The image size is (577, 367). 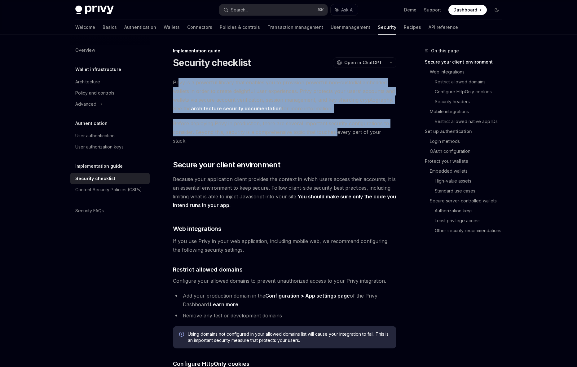 What do you see at coordinates (295, 27) in the screenshot?
I see `a: Transaction management` at bounding box center [295, 27].